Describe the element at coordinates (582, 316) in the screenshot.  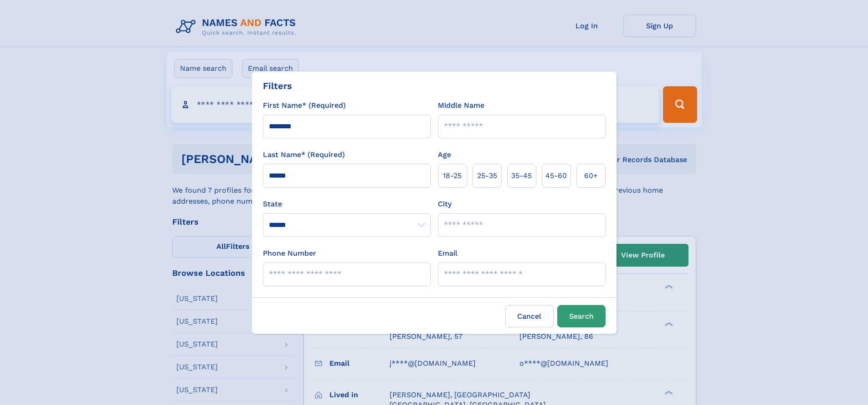
I see `button: Search` at that location.